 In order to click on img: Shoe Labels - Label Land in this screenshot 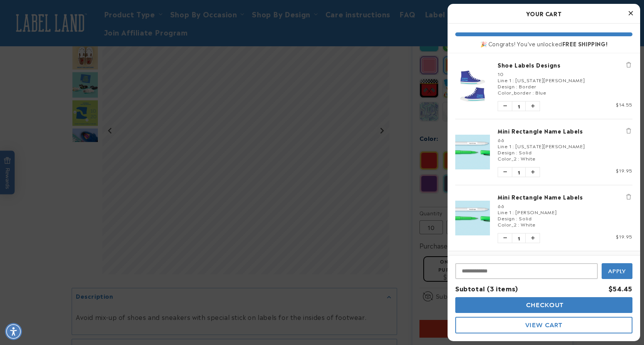, I will do `click(473, 86)`.